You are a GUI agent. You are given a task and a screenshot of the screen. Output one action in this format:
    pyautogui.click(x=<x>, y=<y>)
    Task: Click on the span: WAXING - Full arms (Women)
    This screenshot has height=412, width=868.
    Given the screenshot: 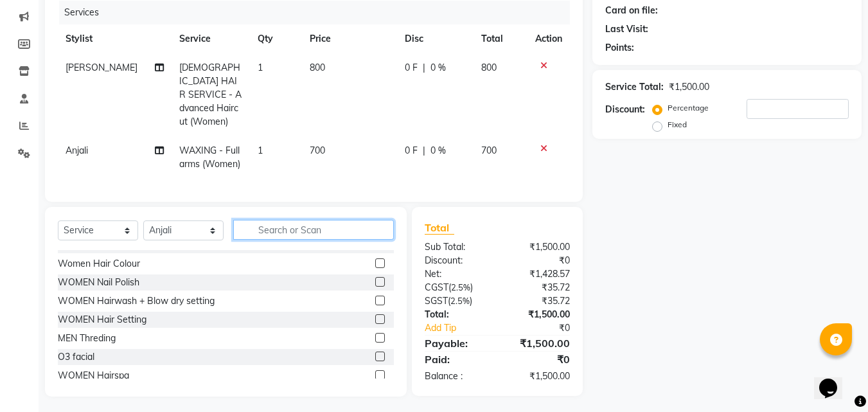 What is the action you would take?
    pyautogui.click(x=209, y=157)
    